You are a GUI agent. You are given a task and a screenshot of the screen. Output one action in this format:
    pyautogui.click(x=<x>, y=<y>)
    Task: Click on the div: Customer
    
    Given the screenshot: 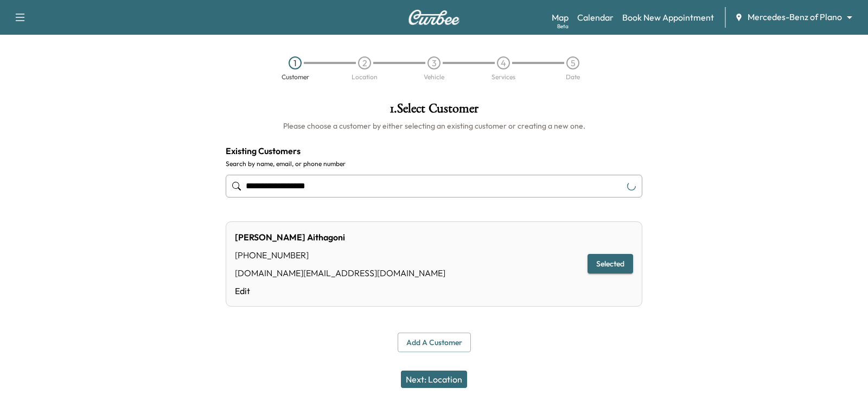 What is the action you would take?
    pyautogui.click(x=295, y=77)
    